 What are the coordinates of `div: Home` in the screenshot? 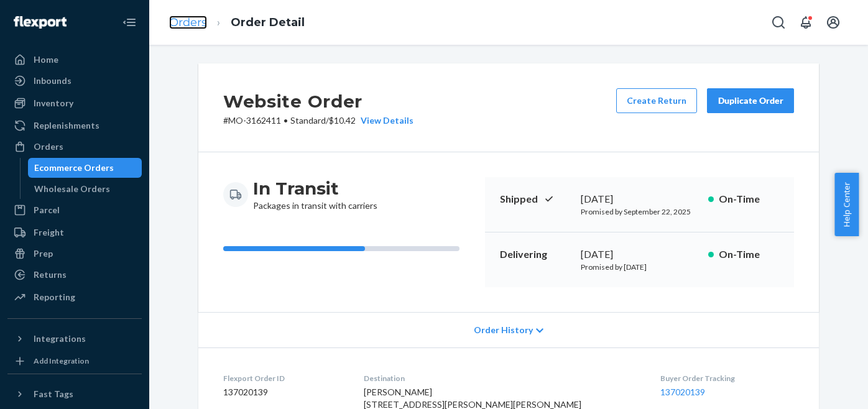 It's located at (46, 60).